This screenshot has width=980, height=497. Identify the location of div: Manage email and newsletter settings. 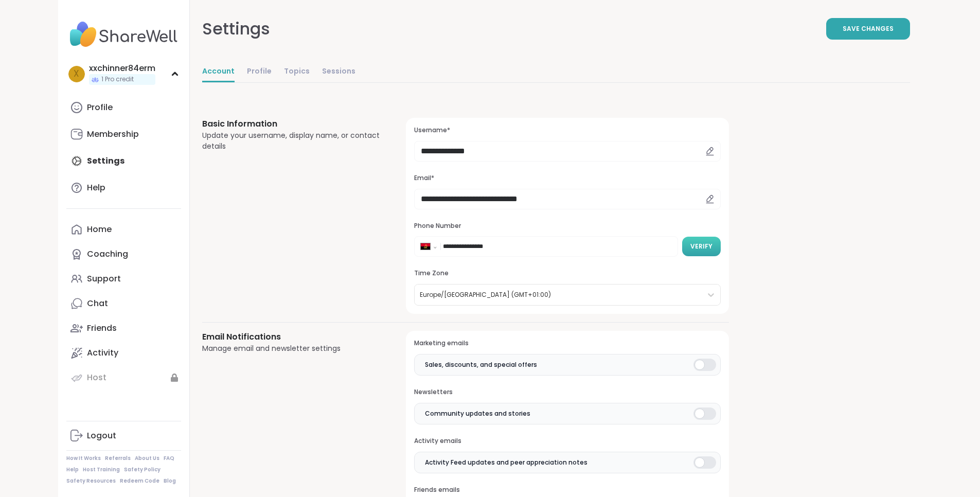
(292, 349).